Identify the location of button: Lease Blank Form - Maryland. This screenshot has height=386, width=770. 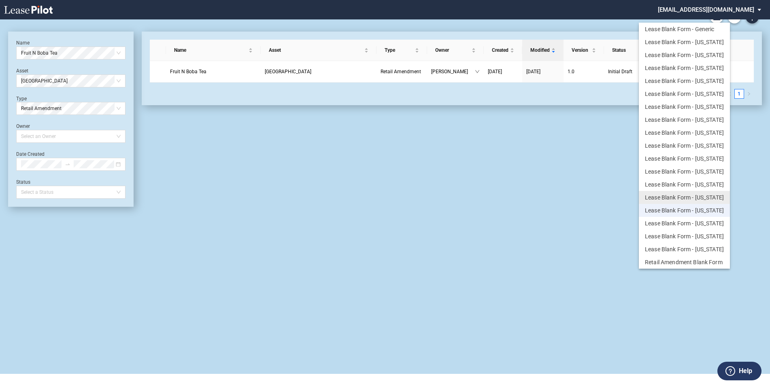
(685, 237).